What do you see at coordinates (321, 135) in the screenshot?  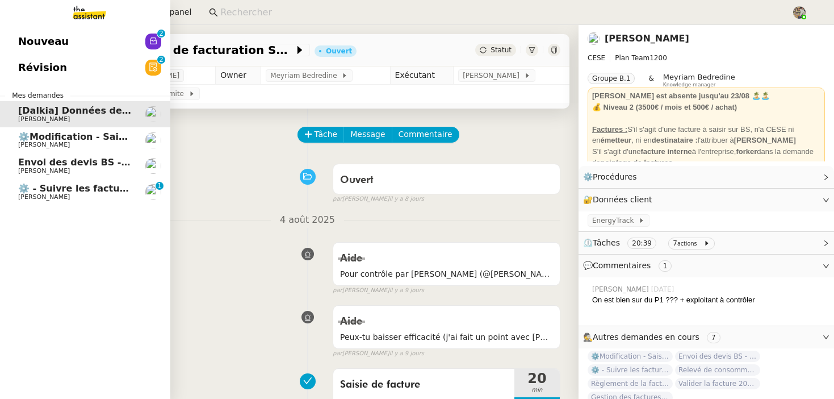 I see `button: Tâche` at bounding box center [321, 135].